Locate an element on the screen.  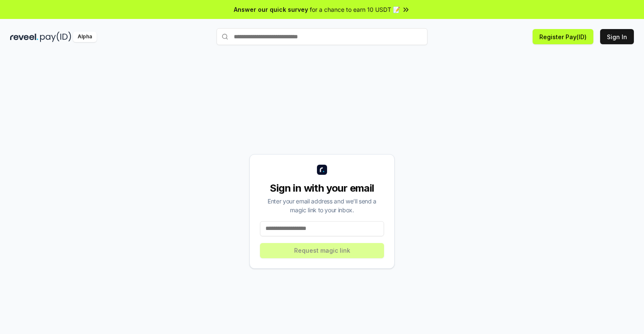
div: Alpha is located at coordinates (85, 37).